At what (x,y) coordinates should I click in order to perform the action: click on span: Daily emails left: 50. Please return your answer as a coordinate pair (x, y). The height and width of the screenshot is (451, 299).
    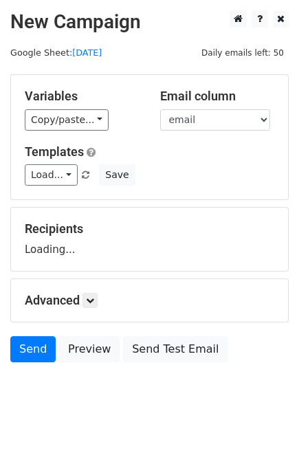
    Looking at the image, I should click on (243, 53).